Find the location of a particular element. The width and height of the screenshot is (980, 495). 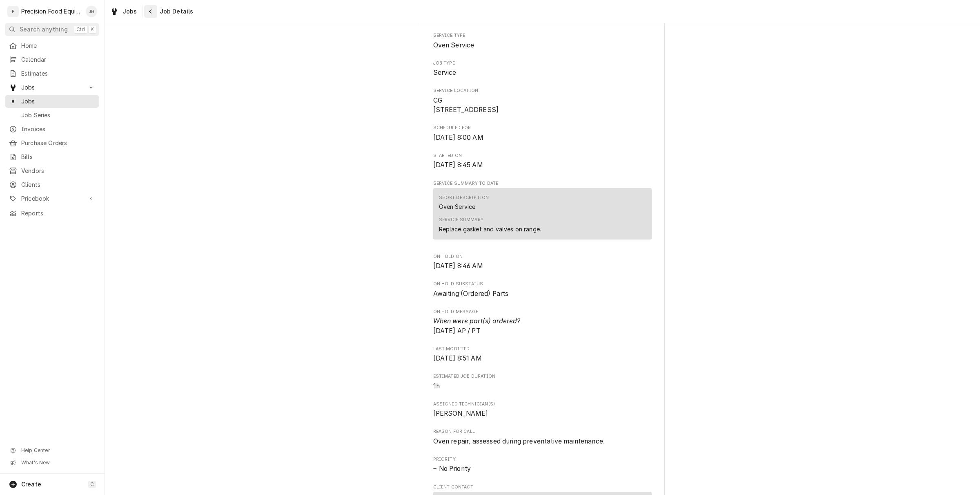

div: No Priority is located at coordinates (542, 468).